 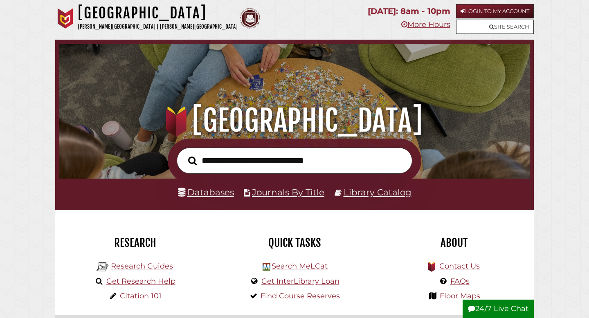 I want to click on h2: About, so click(x=454, y=243).